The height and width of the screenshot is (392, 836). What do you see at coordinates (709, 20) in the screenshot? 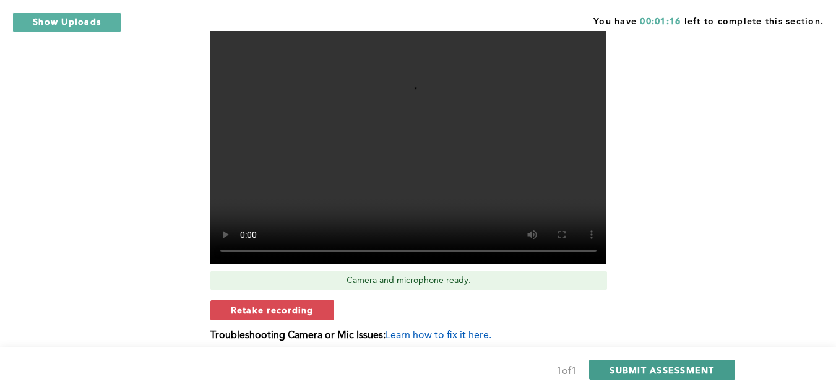
I see `span: You have left to complete this section.` at bounding box center [709, 20].